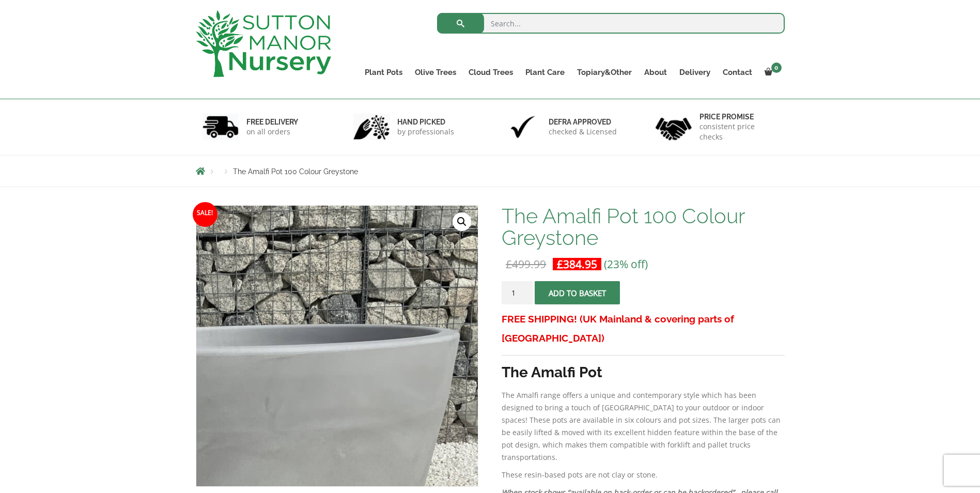 Image resolution: width=980 pixels, height=493 pixels. What do you see at coordinates (583, 132) in the screenshot?
I see `p: checked & Licensed` at bounding box center [583, 132].